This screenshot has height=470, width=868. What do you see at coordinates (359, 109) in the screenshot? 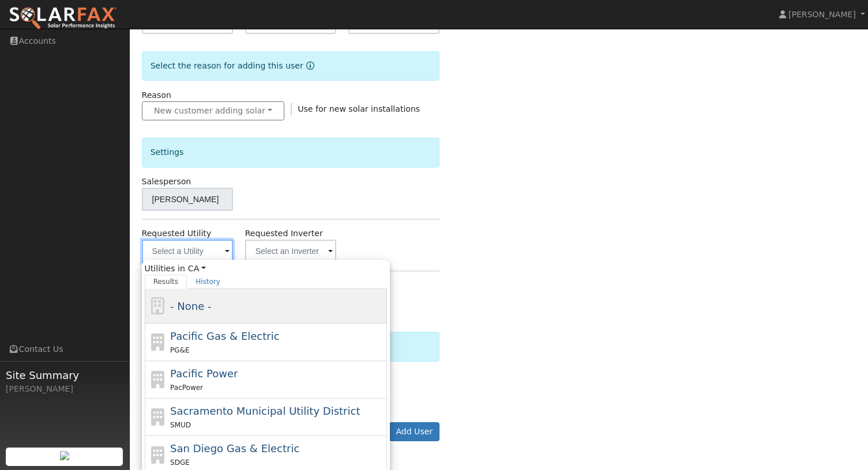
I see `span: Use for new solar installations` at bounding box center [359, 109].